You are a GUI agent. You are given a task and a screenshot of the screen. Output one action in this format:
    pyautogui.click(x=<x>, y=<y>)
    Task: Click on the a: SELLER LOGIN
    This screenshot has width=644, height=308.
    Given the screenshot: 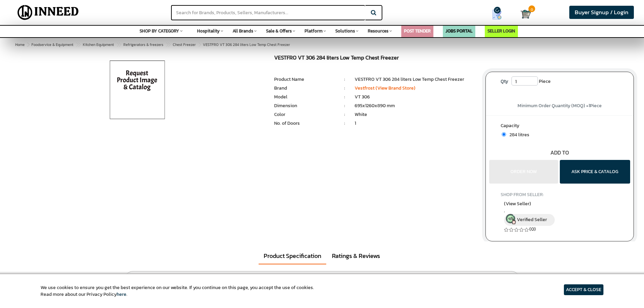 What is the action you would take?
    pyautogui.click(x=501, y=30)
    